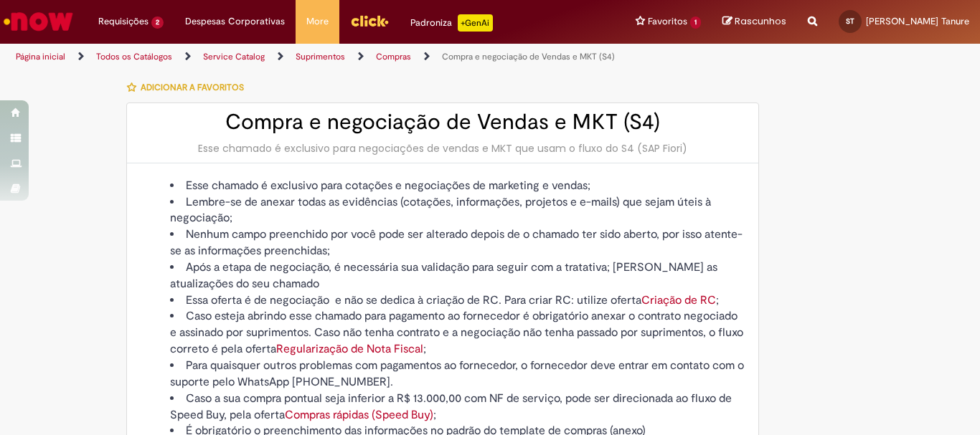 The image size is (980, 435). I want to click on a: Suprimentos, so click(320, 56).